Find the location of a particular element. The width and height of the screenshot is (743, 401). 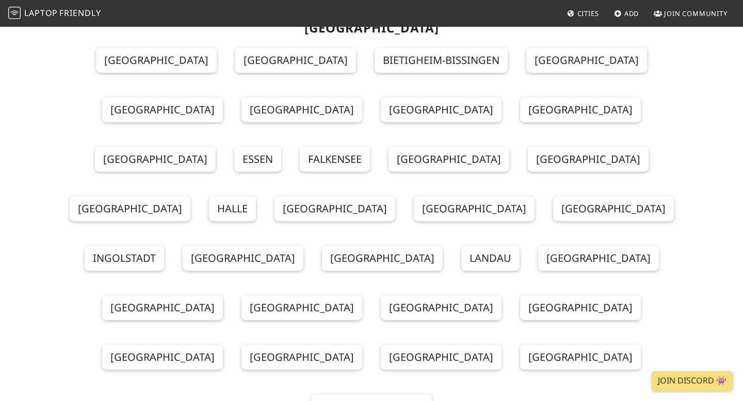

a: LaptopFriendly LaptopFriendly is located at coordinates (55, 13).